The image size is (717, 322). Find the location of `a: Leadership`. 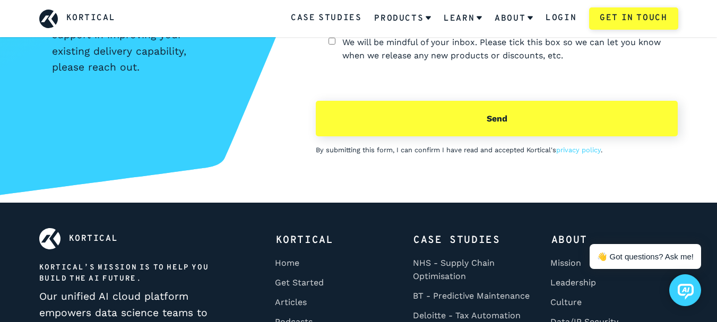

a: Leadership is located at coordinates (573, 282).